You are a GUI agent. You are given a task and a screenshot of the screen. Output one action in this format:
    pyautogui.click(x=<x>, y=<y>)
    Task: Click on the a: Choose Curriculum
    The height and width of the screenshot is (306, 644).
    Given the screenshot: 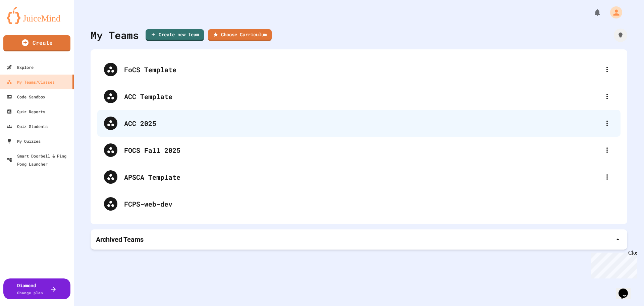 What is the action you would take?
    pyautogui.click(x=240, y=35)
    